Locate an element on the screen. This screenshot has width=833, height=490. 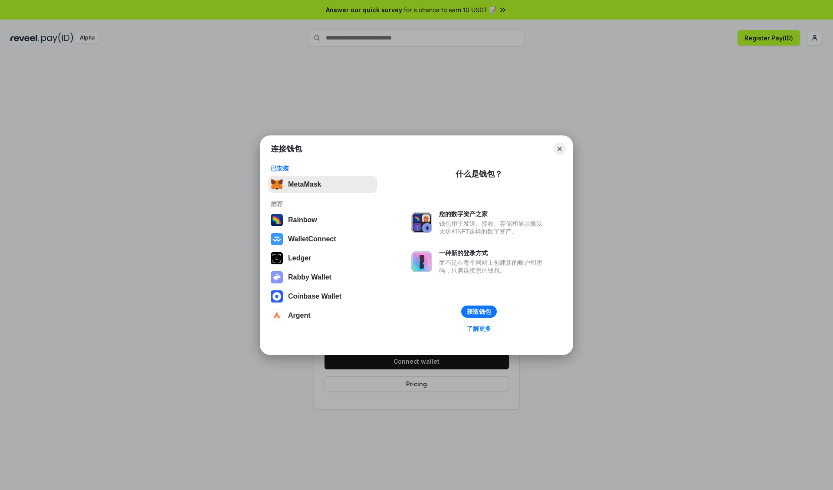
div: 获取钱包 is located at coordinates (479, 311).